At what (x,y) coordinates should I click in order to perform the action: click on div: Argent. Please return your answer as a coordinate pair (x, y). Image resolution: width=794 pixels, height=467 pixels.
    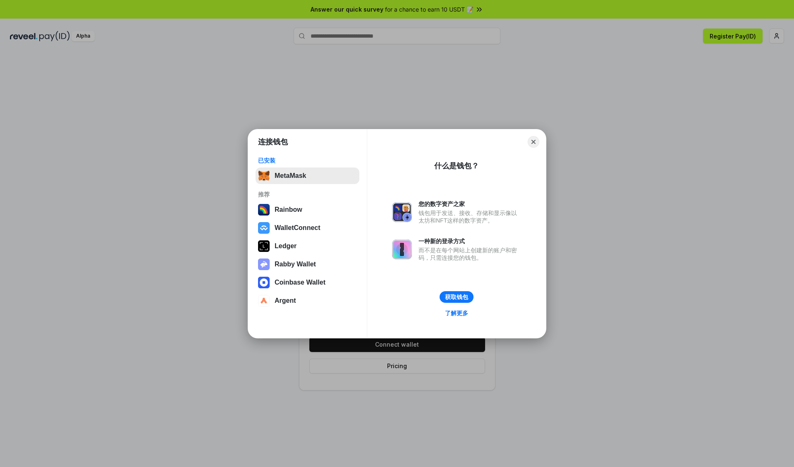
    Looking at the image, I should click on (285, 301).